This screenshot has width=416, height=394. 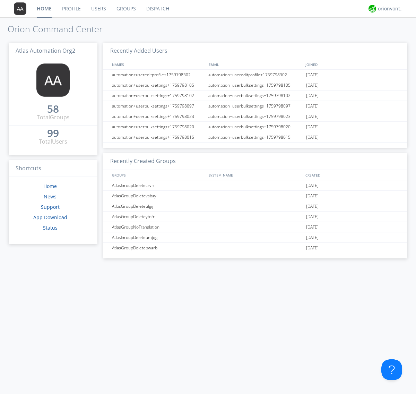 What do you see at coordinates (158, 206) in the screenshot?
I see `div: AtlasGroupDeleteulgij` at bounding box center [158, 206].